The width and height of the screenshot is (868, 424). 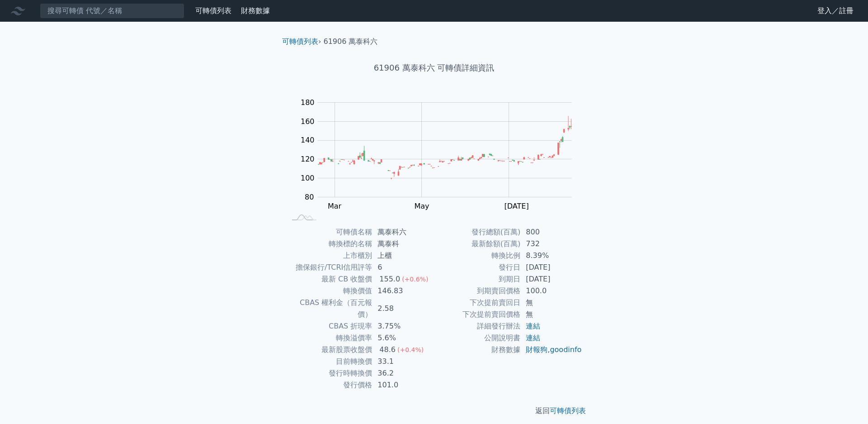 I want to click on td: 33.1, so click(x=403, y=361).